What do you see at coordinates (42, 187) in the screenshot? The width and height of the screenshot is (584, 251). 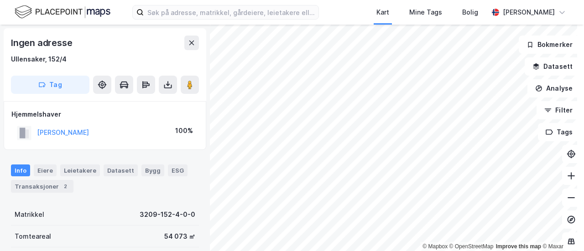 I see `div: Transaksjoner` at bounding box center [42, 187].